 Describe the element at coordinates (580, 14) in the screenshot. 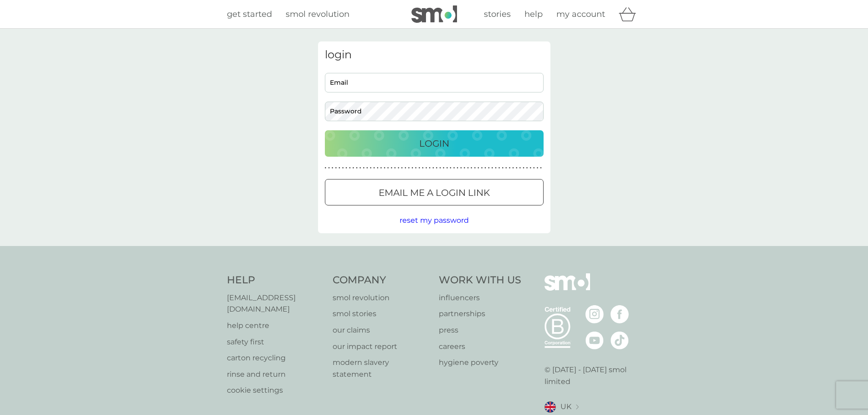

I see `span: my account` at that location.